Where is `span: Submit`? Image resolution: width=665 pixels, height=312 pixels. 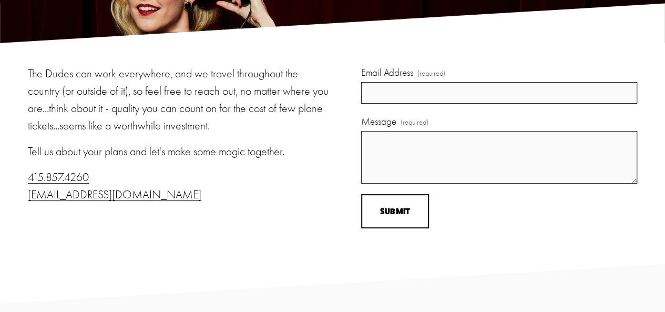 span: Submit is located at coordinates (395, 211).